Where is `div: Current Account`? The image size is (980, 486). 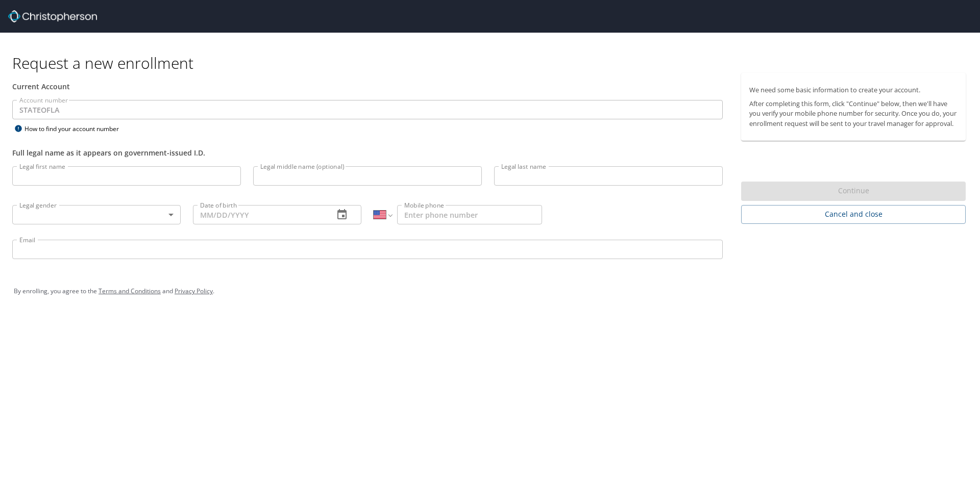
div: Current Account is located at coordinates (368, 86).